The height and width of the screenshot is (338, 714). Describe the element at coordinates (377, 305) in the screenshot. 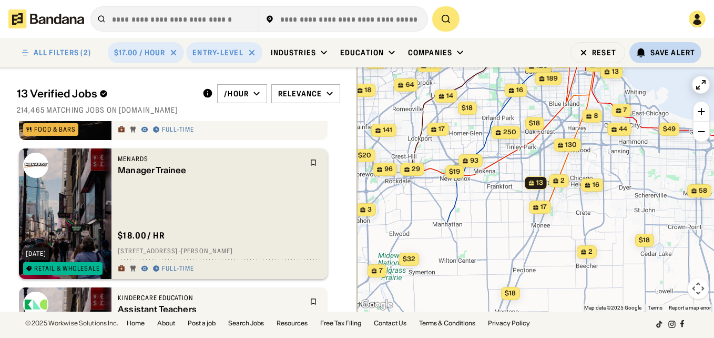

I see `a: Open this area in Google Maps (opens a new window)` at that location.